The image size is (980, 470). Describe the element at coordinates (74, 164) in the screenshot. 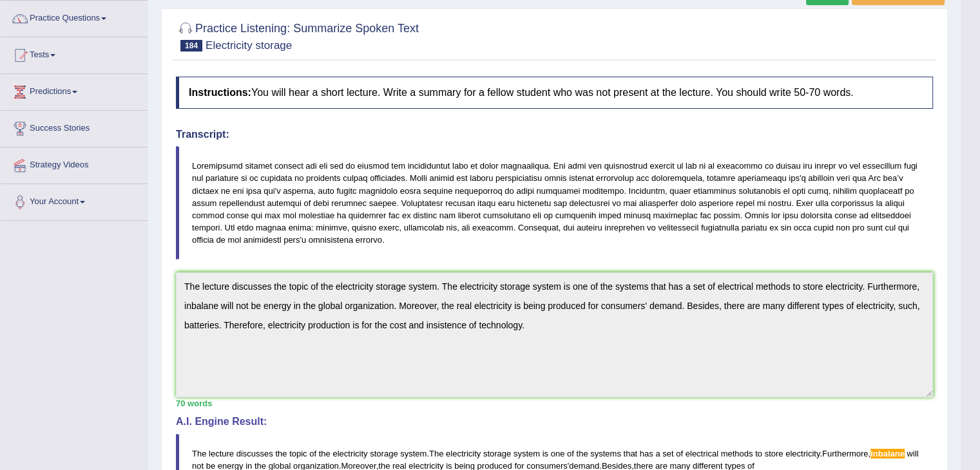

I see `a: Strategy Videos` at that location.